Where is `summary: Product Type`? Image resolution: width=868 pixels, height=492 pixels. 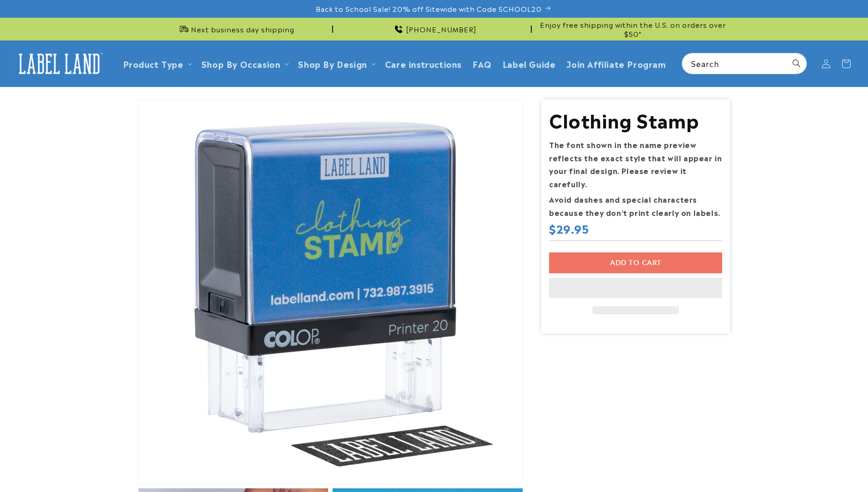
summary: Product Type is located at coordinates (157, 64).